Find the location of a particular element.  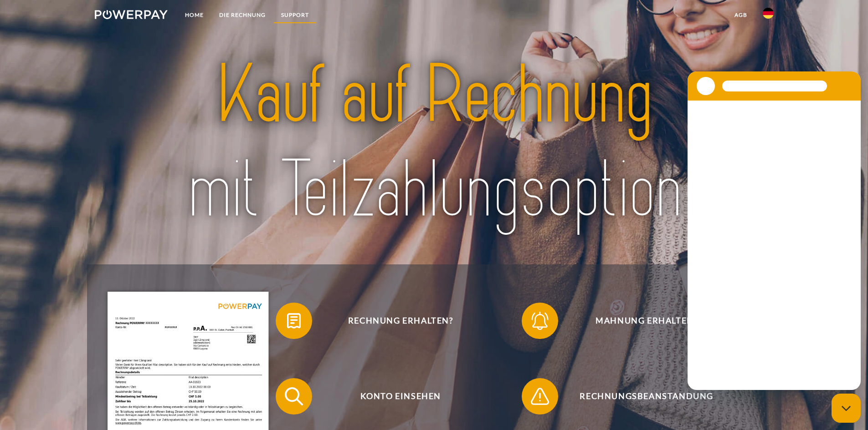

img: de is located at coordinates (769, 13).